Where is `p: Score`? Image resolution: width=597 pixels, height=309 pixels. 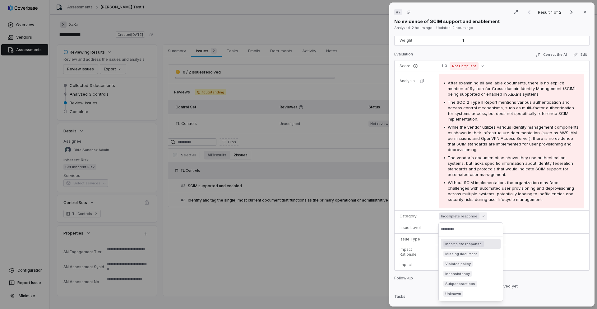
p: Score is located at coordinates (414, 66).